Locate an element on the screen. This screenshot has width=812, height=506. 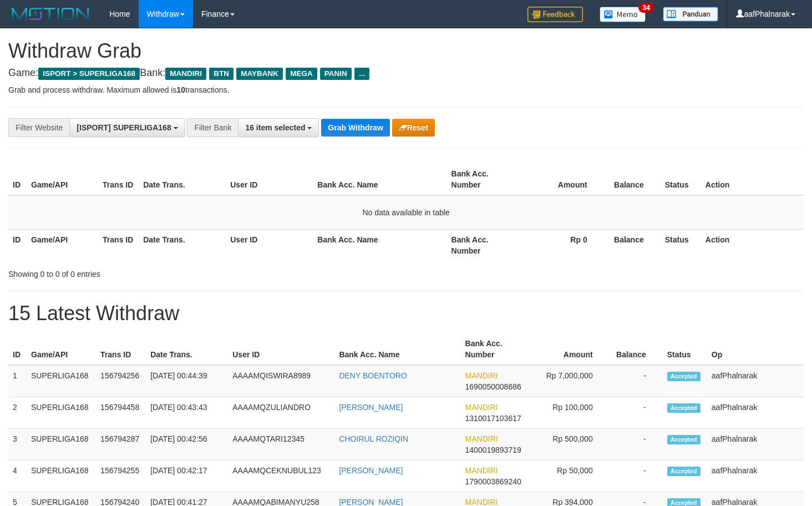
img: MOTION_logo.png is located at coordinates (50, 14).